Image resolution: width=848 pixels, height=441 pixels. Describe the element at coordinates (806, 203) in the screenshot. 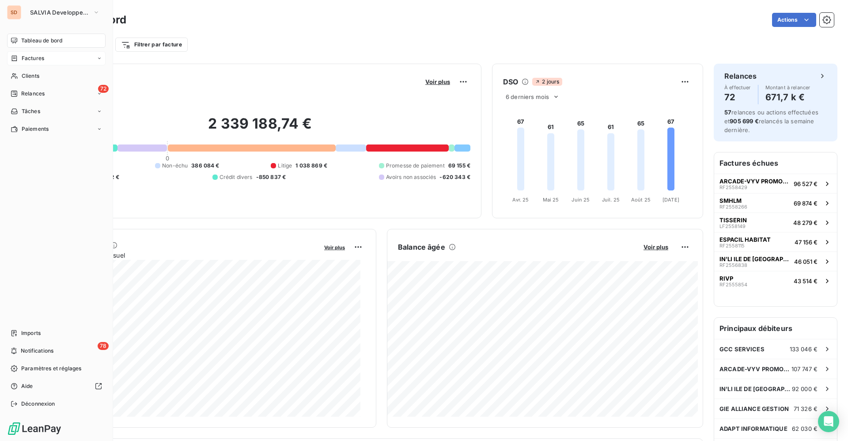

I see `span: 69 874 €` at that location.